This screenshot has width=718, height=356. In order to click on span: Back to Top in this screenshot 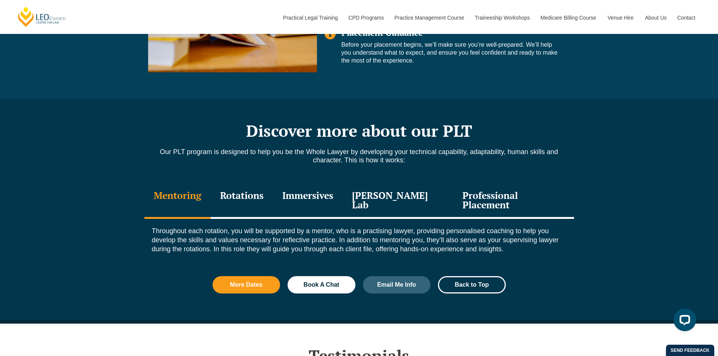, I will do `click(472, 285)`.